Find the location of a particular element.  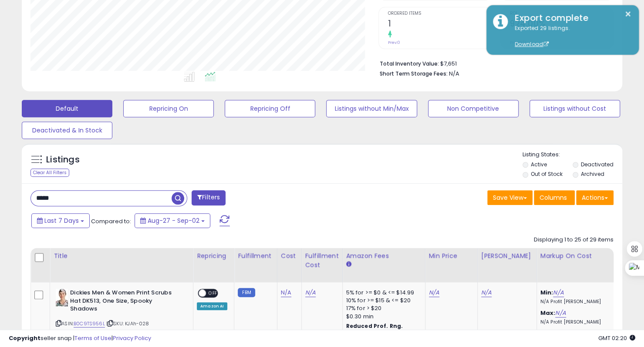

strong: Copyright is located at coordinates (25, 339).